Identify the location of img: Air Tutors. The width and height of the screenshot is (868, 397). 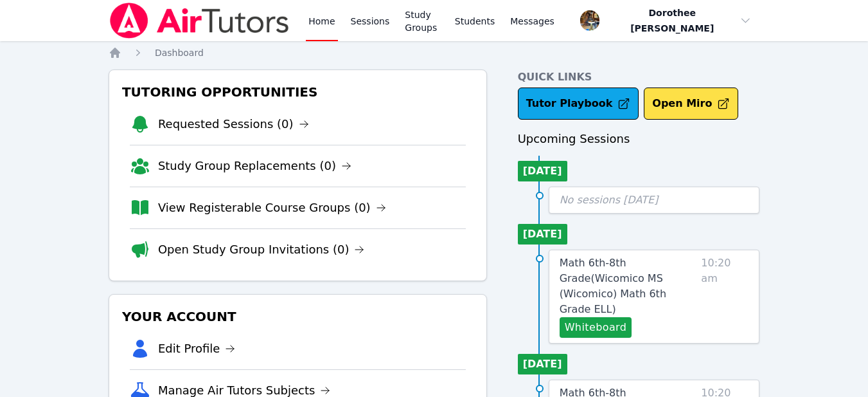
(199, 21).